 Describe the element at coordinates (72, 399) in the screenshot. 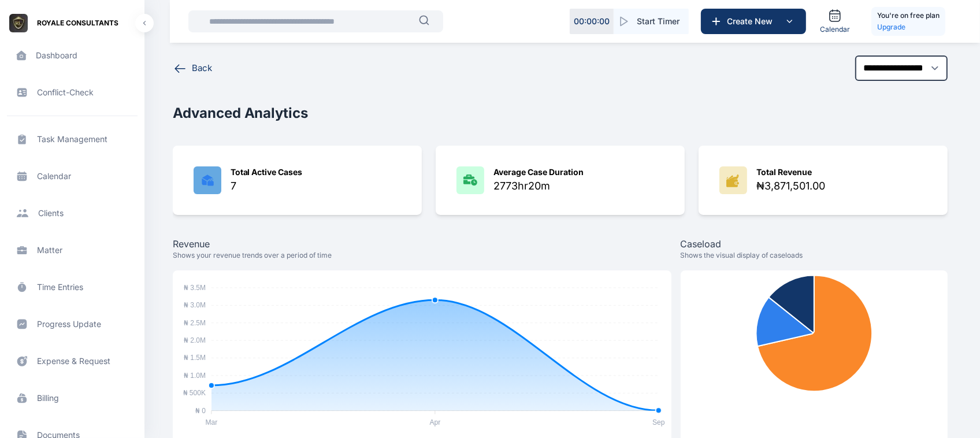

I see `span: billing` at that location.